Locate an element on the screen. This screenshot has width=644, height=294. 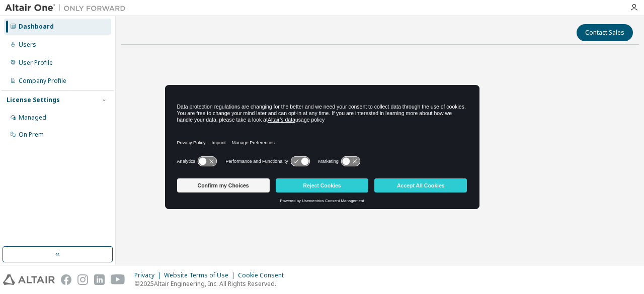
div: Website Terms of Use is located at coordinates (201, 276).